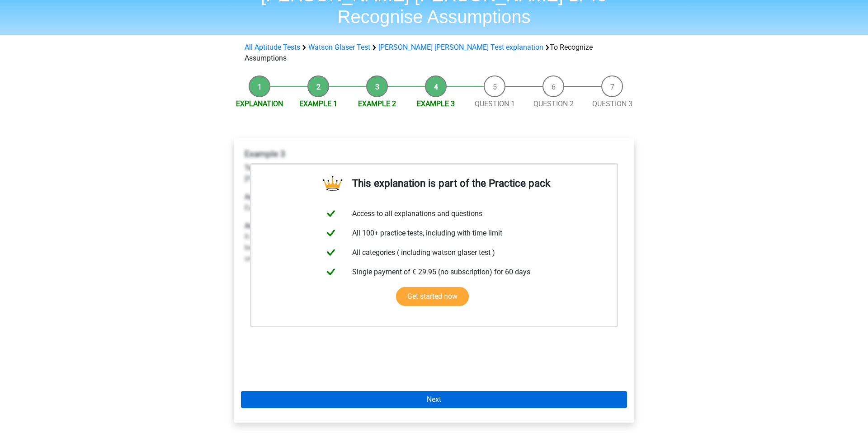 This screenshot has width=868, height=433. Describe the element at coordinates (436, 104) in the screenshot. I see `a: Example 3` at that location.